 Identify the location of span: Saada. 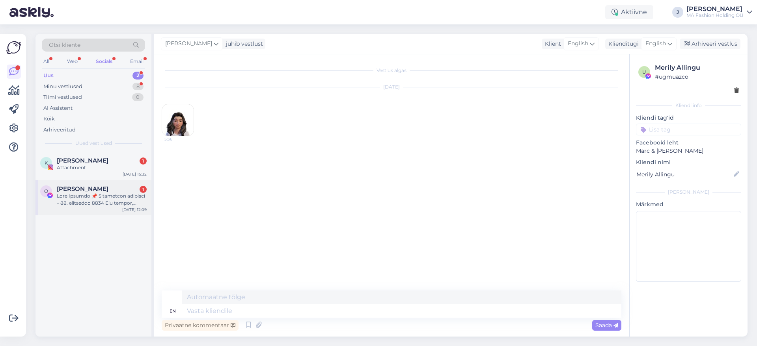
(607, 326).